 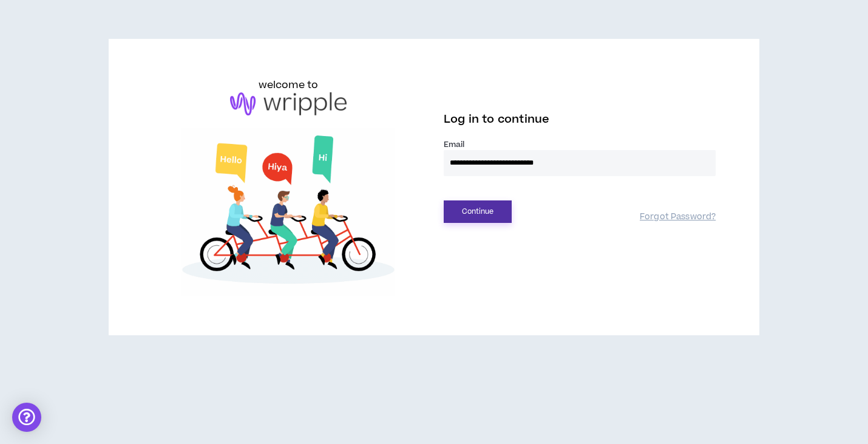 What do you see at coordinates (27, 418) in the screenshot?
I see `div: Open Intercom Messenger` at bounding box center [27, 418].